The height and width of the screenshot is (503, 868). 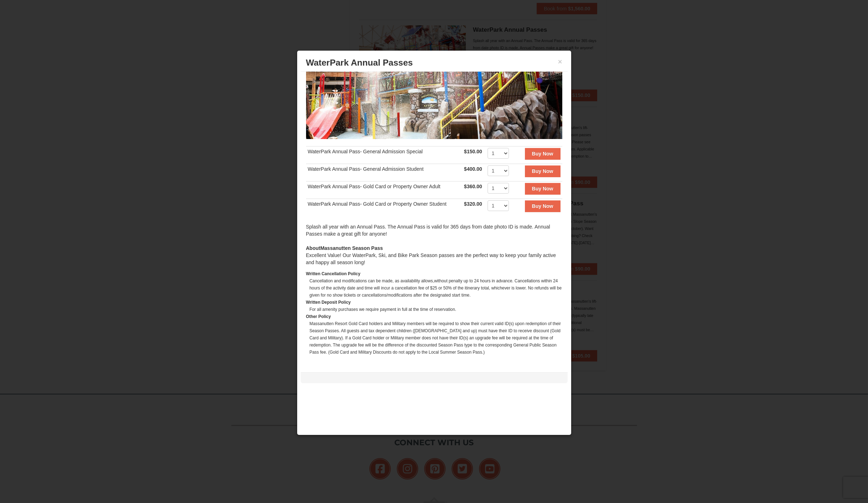 What do you see at coordinates (384, 190) in the screenshot?
I see `td: WaterPark Annual Pass- Gold Card or Property Owner Adult` at bounding box center [384, 190].